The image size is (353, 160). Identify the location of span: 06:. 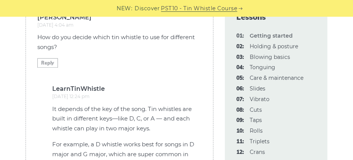
(240, 89).